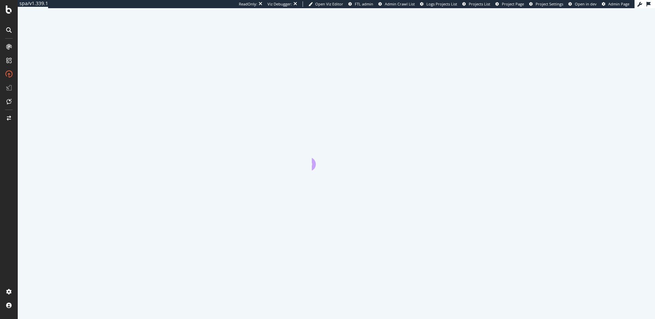  I want to click on a: Admin Page, so click(616, 4).